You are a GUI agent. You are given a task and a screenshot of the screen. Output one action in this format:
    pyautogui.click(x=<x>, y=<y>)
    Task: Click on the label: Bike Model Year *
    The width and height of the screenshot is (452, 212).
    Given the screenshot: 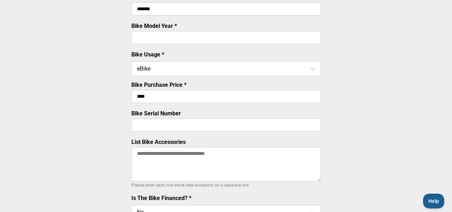 What is the action you would take?
    pyautogui.click(x=154, y=26)
    